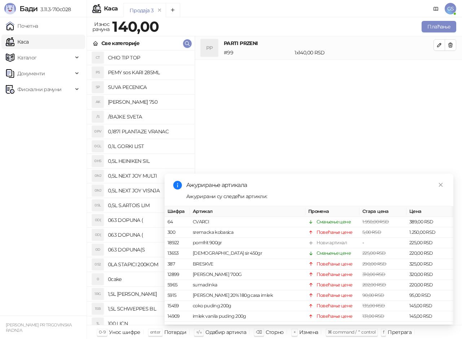 This screenshot has width=462, height=339. What do you see at coordinates (374, 285) in the screenshot?
I see `span: 202,00 RSD` at bounding box center [374, 285].